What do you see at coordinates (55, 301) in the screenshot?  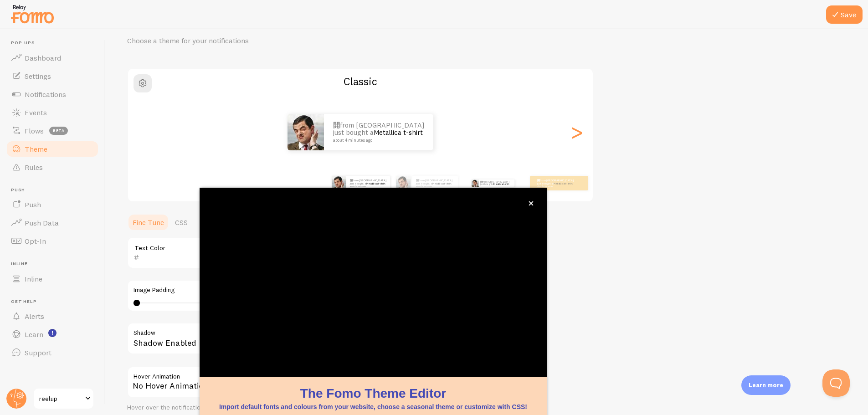 I see `span: Get Help` at bounding box center [55, 301].